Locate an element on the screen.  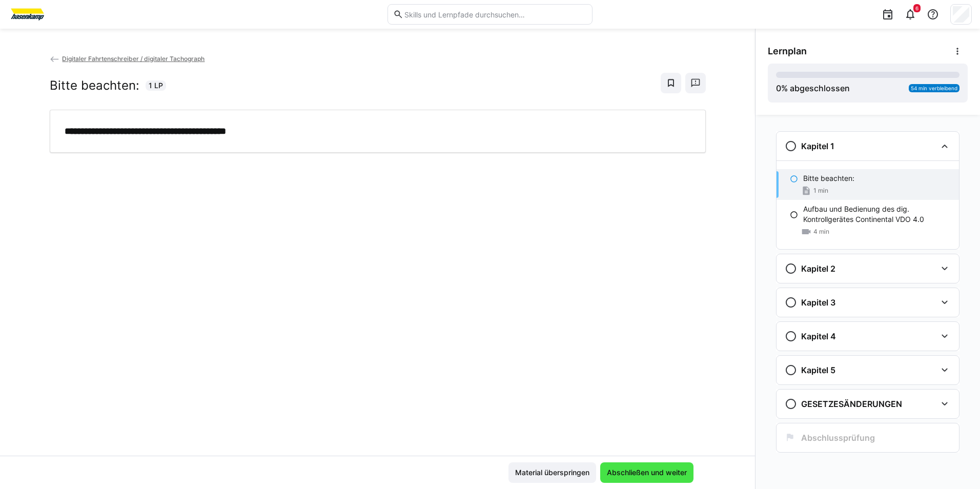
p: Aufbau und Bedienung des dig. Kontrollgerätes Continental VDO 4.0 is located at coordinates (877, 214).